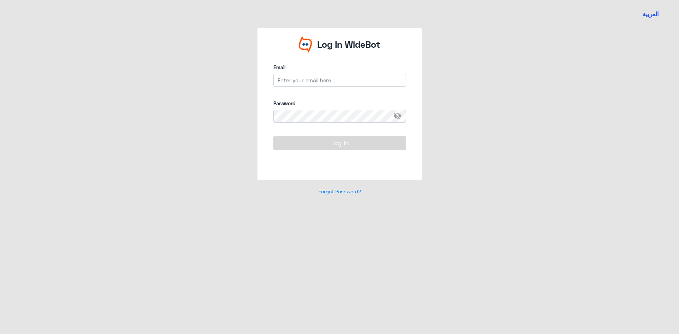  Describe the element at coordinates (339, 191) in the screenshot. I see `a: Forgot Password?` at that location.